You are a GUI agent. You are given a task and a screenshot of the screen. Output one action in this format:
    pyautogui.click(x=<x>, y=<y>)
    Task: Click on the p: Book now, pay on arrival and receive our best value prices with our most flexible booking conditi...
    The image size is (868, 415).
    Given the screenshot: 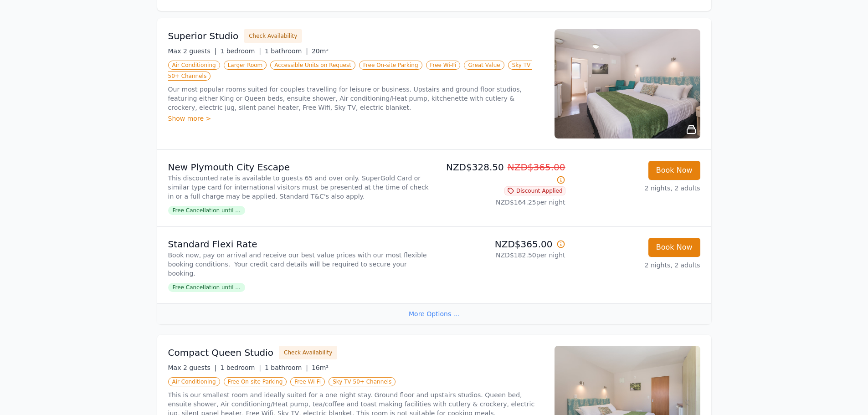 What is the action you would take?
    pyautogui.click(x=300, y=264)
    